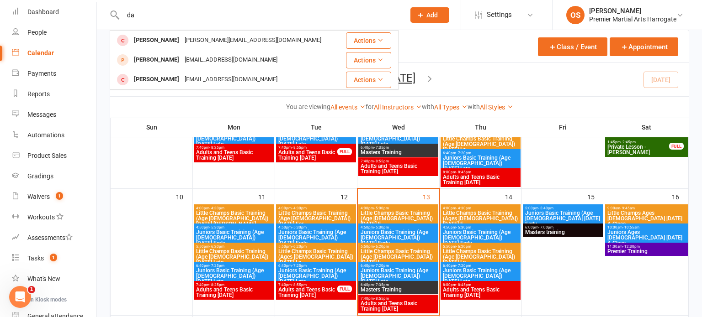 This screenshot has width=702, height=317. Describe the element at coordinates (432, 15) in the screenshot. I see `span: Add` at that location.